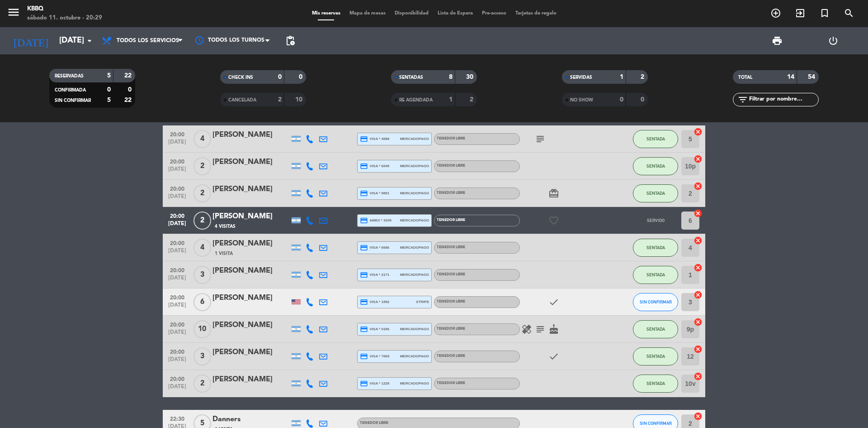 The height and width of the screenshot is (428, 868). What do you see at coordinates (374, 357) in the screenshot?
I see `span: visa * 7069` at bounding box center [374, 357].